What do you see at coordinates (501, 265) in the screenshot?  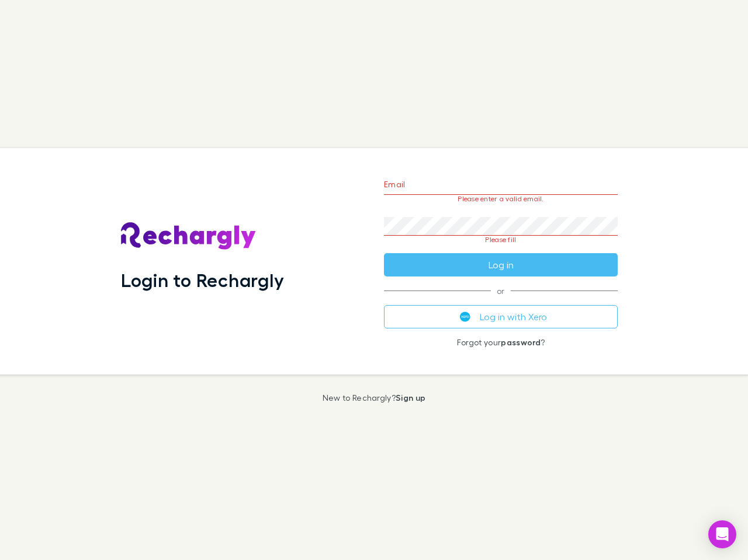 I see `button: Log in` at bounding box center [501, 265].